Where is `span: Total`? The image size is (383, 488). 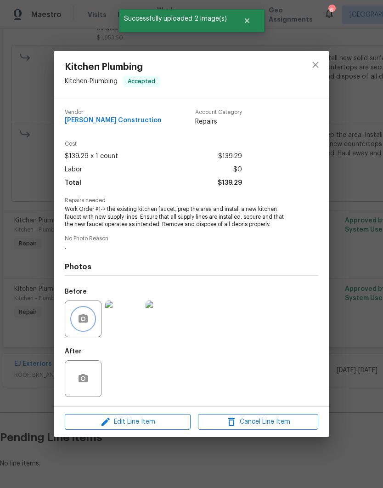 span: Total is located at coordinates (73, 183).